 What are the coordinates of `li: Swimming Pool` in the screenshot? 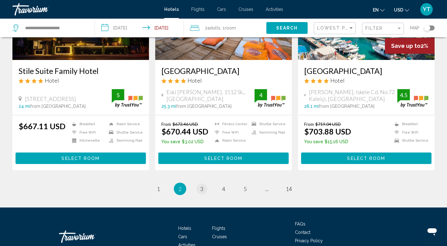 It's located at (124, 140).